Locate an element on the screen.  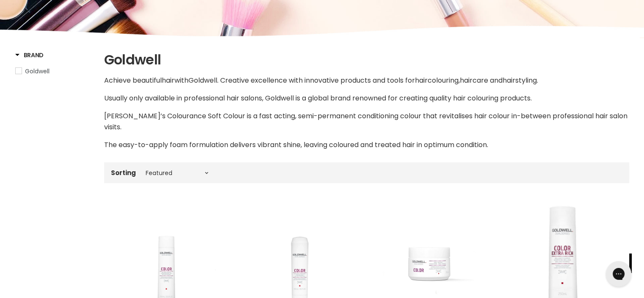
span: care and is located at coordinates (488, 80).